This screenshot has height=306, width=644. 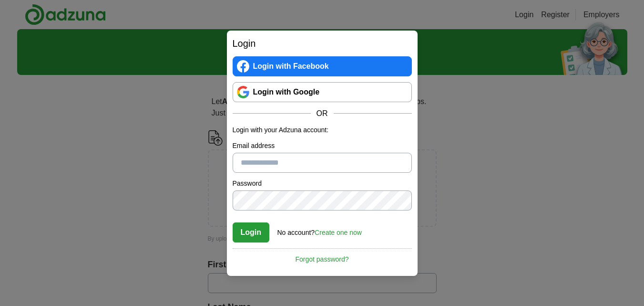 What do you see at coordinates (338, 232) in the screenshot?
I see `a: Create one now` at bounding box center [338, 232].